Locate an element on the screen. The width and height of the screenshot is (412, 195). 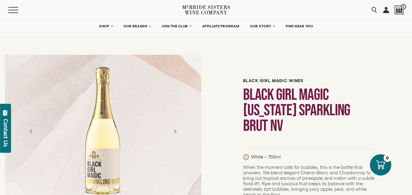
span: JOIN THE CLUB is located at coordinates (175, 26).